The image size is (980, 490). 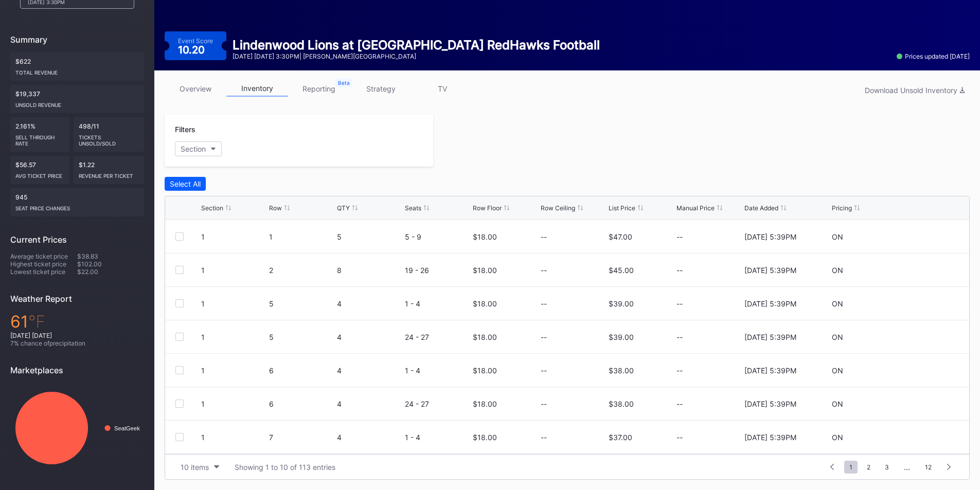 I want to click on div: Marketplaces, so click(x=78, y=371).